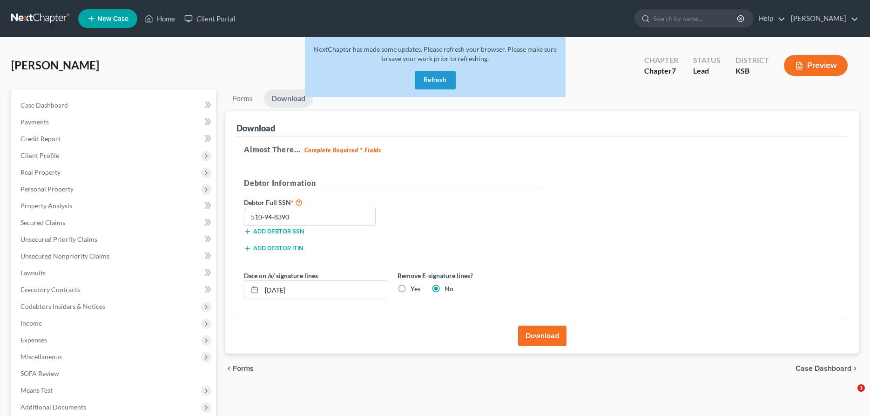  I want to click on i: chevron_right, so click(855, 368).